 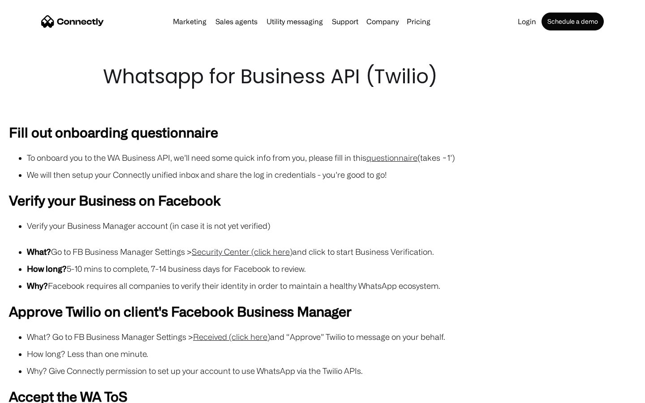 I want to click on ul: Language list, so click(x=36, y=393).